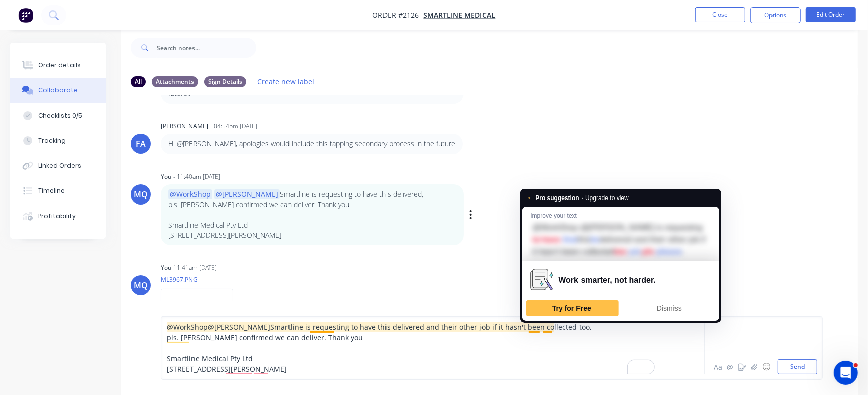 Image resolution: width=868 pixels, height=395 pixels. Describe the element at coordinates (720, 15) in the screenshot. I see `button: Close` at that location.